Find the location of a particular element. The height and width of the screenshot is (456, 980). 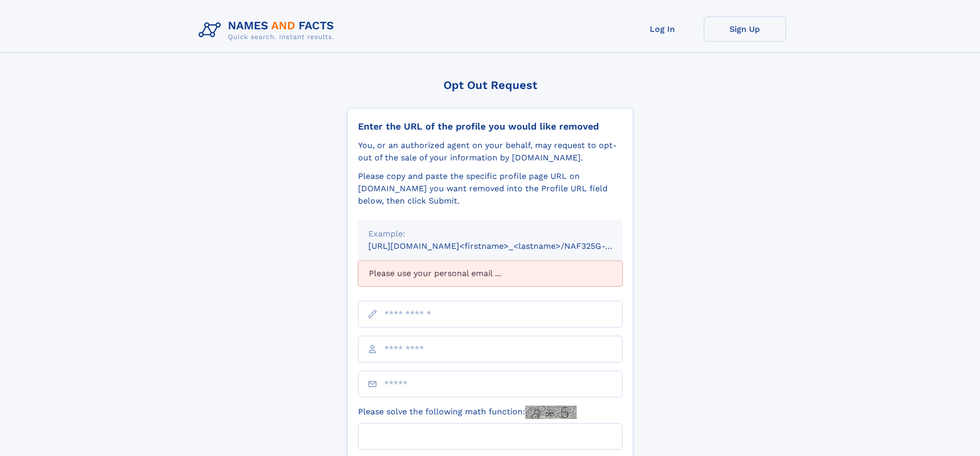

label: Please solve the following math function: is located at coordinates (467, 412).